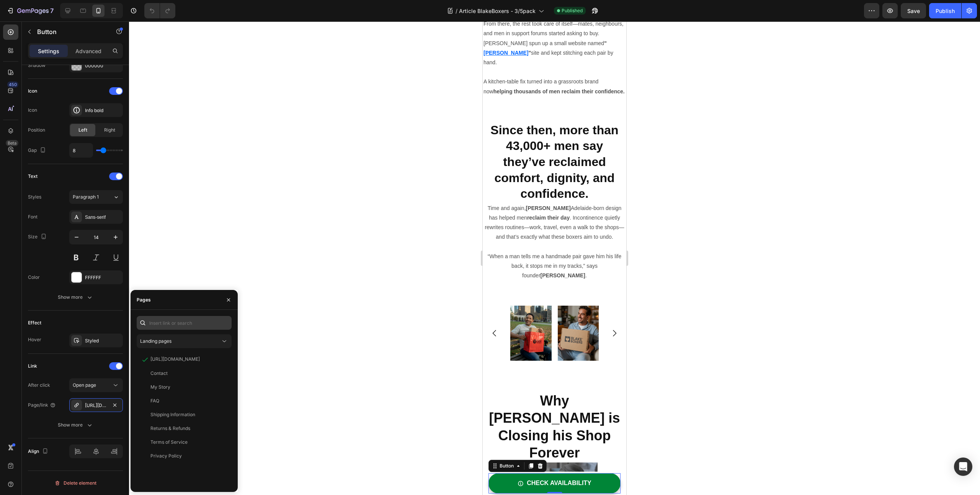  Describe the element at coordinates (166, 456) in the screenshot. I see `div: Privacy Policy` at that location.